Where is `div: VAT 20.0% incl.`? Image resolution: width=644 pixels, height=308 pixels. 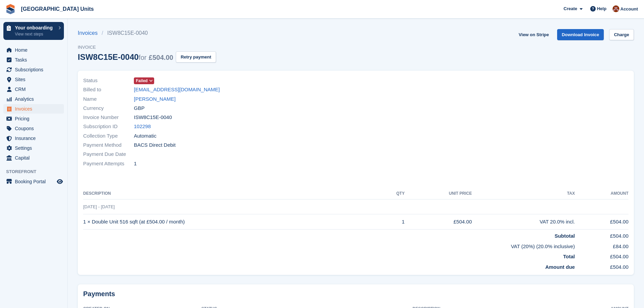 div: VAT 20.0% incl. is located at coordinates (523, 222).